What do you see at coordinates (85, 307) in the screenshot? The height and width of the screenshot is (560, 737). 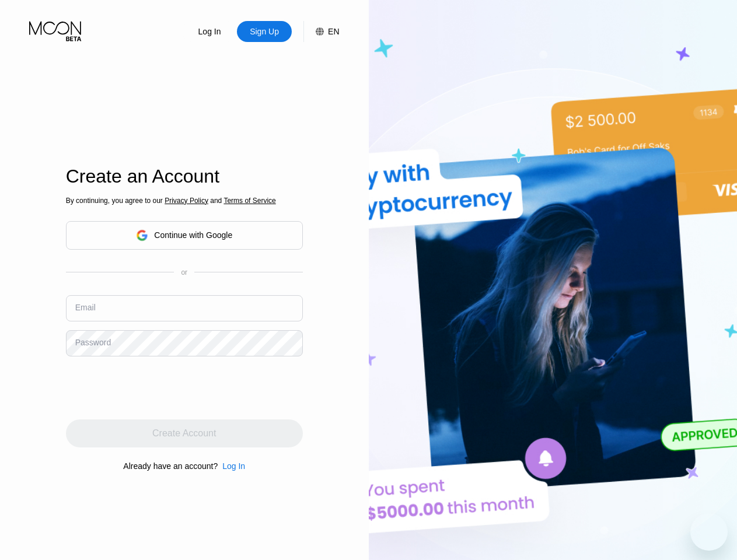 I see `div: Email` at bounding box center [85, 307].